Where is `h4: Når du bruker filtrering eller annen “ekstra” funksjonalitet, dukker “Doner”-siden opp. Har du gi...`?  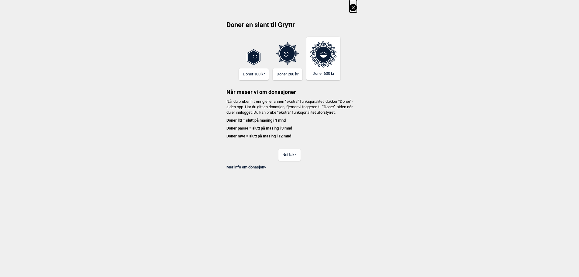
h4: Når du bruker filtrering eller annen “ekstra” funksjonalitet, dukker “Doner”-siden opp. Har du gi... is located at coordinates (289, 119).